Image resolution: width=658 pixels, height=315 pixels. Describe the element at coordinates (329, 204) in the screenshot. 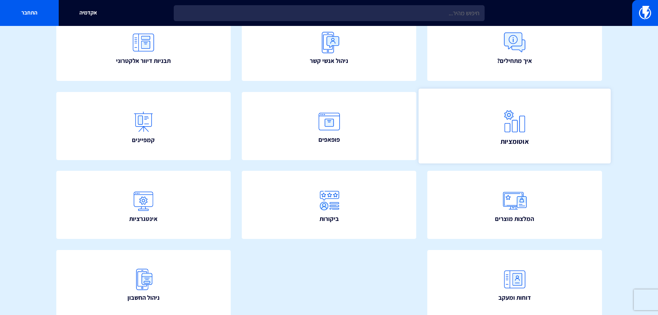

I see `a: ביקורות` at that location.